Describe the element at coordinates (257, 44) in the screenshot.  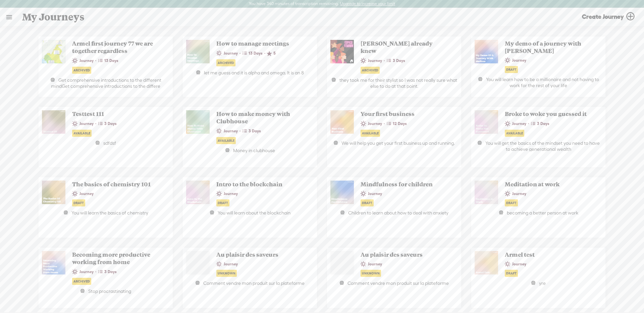
I see `span: How to manage meetings` at that location.